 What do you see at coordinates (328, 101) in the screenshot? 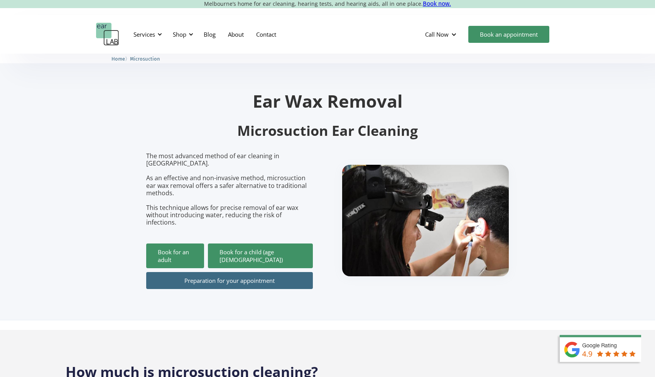
I see `h1: Ear Wax Removal` at bounding box center [328, 101].